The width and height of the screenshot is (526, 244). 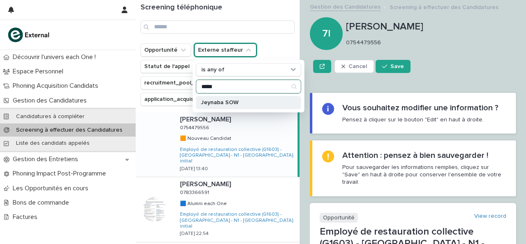 I want to click on p: Gestion des Candidatures, so click(x=51, y=101).